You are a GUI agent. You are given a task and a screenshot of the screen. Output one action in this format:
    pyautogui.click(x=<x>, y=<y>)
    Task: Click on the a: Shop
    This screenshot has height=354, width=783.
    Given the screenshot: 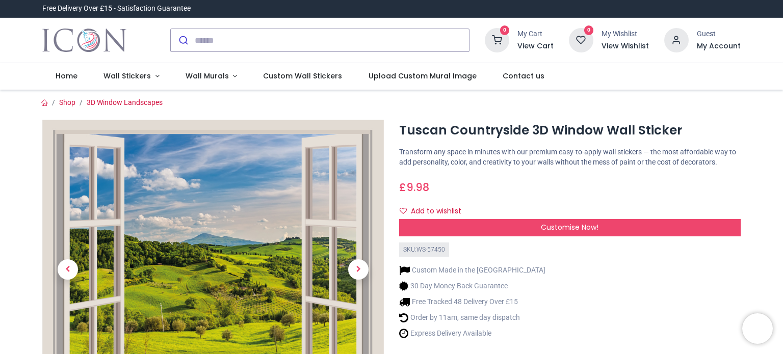 What is the action you would take?
    pyautogui.click(x=67, y=102)
    